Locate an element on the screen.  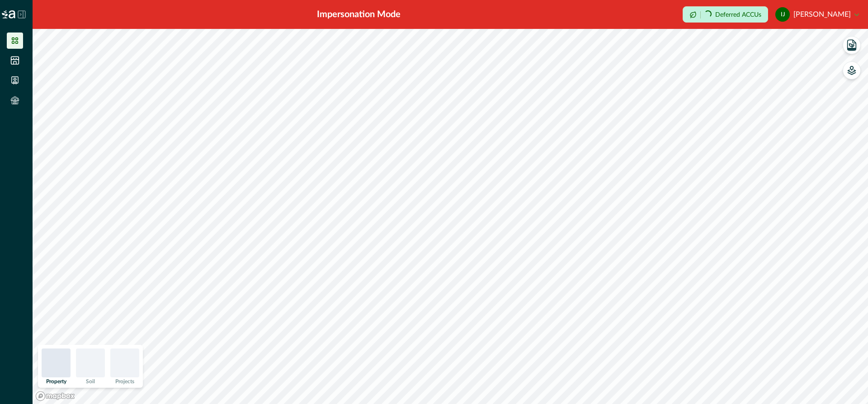
p: Deferred ACCUs is located at coordinates (738, 14).